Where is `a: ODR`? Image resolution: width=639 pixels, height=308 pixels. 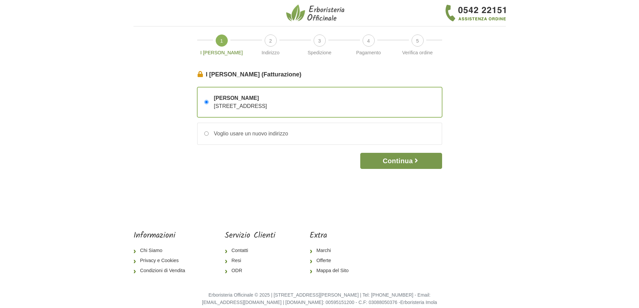 a: ODR is located at coordinates (250, 271).